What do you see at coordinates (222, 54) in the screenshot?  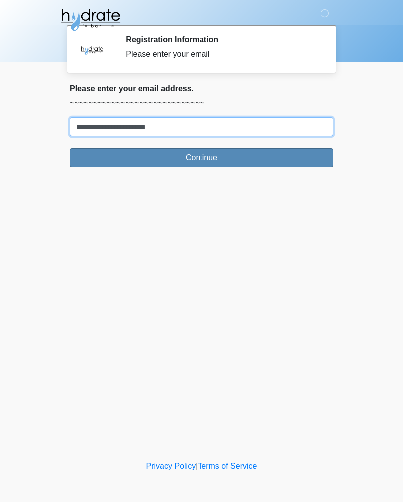 I see `div: Please enter your email` at bounding box center [222, 54].